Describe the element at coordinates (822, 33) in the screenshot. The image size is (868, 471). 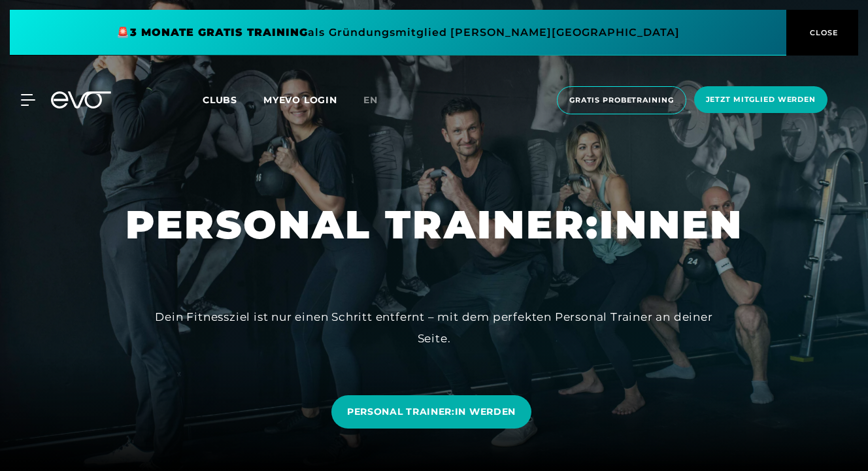
I see `button: CLOSE` at that location.